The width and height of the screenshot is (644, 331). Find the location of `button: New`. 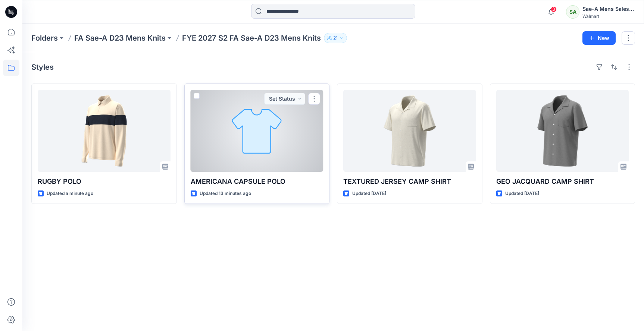

button: New is located at coordinates (599, 38).